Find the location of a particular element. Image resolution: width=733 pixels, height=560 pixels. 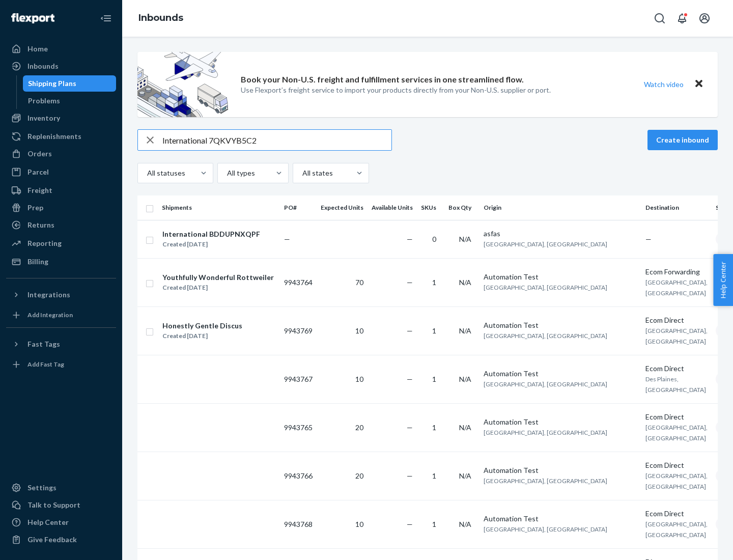

th: Shipments is located at coordinates (219, 208).